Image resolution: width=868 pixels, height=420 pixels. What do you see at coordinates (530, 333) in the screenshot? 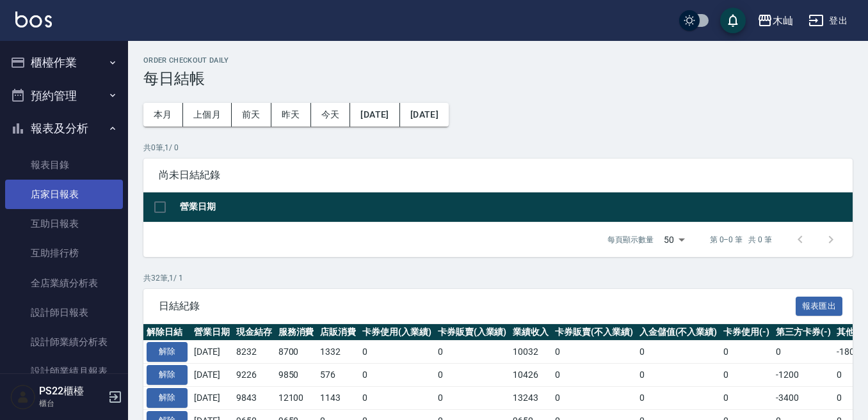
I see `th: 業績收入` at bounding box center [530, 333].